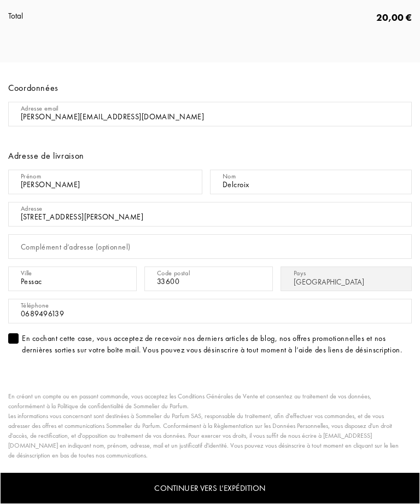 This screenshot has width=420, height=504. Describe the element at coordinates (32, 209) in the screenshot. I see `div: Adresse` at that location.